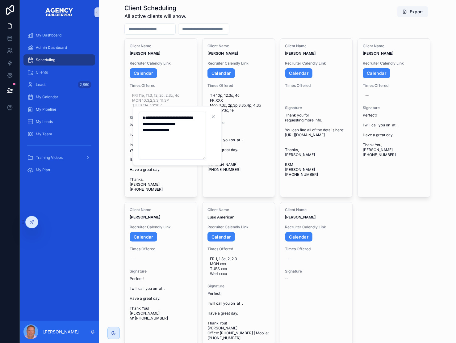  I want to click on a: My Pipeline, so click(59, 109).